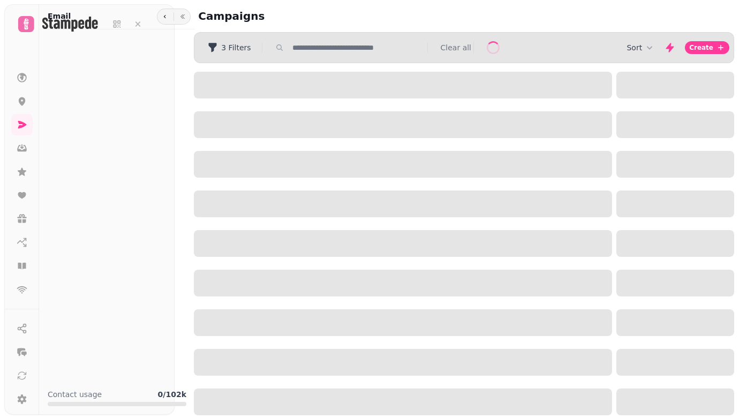 This screenshot has height=419, width=747. What do you see at coordinates (707, 48) in the screenshot?
I see `button: Create` at bounding box center [707, 48].